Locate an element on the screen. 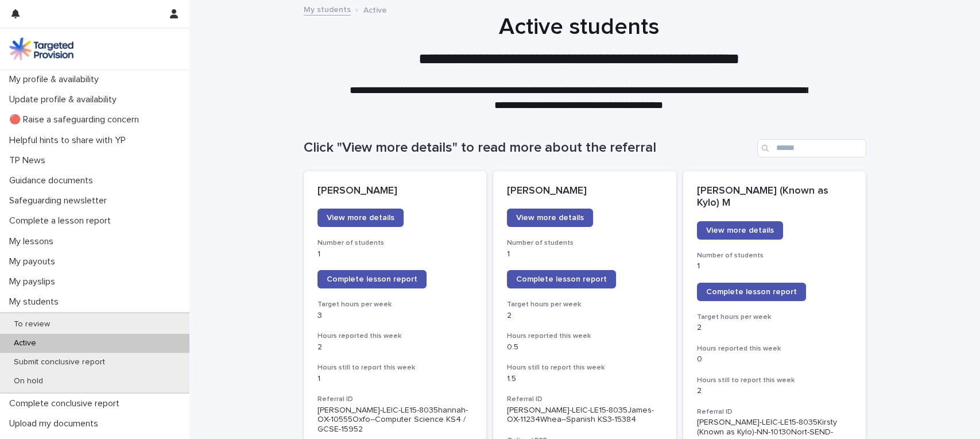  p: Complete conclusive report is located at coordinates (67, 403).